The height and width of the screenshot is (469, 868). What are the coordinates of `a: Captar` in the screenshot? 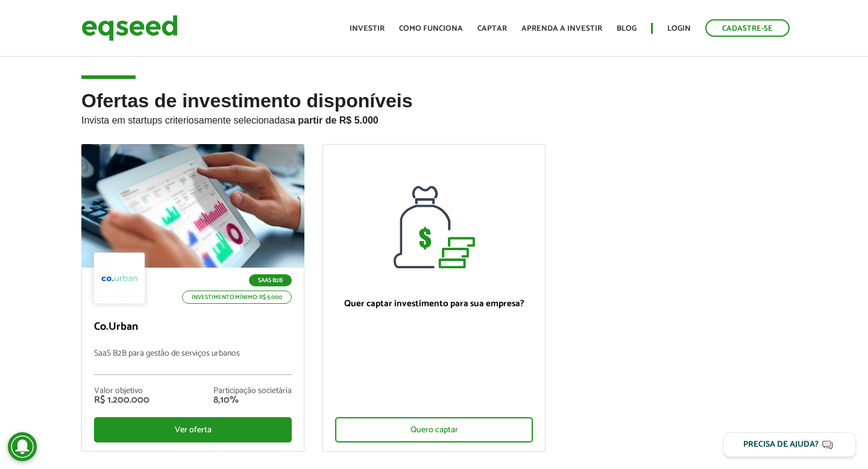 It's located at (492, 29).